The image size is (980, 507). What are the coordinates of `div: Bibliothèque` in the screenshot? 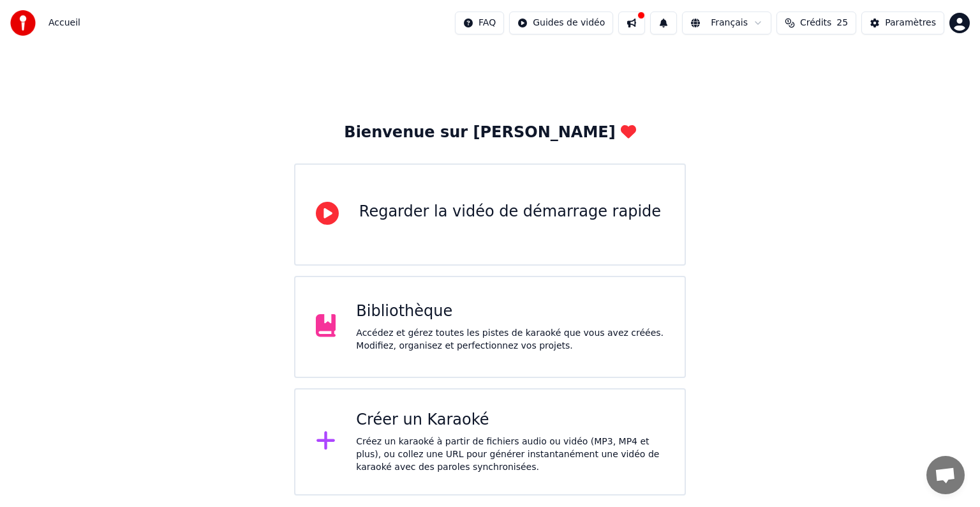 It's located at (510, 311).